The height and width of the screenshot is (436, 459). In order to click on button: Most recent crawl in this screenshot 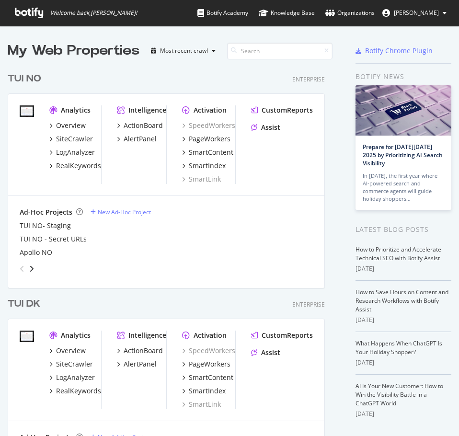, I will do `click(183, 51)`.